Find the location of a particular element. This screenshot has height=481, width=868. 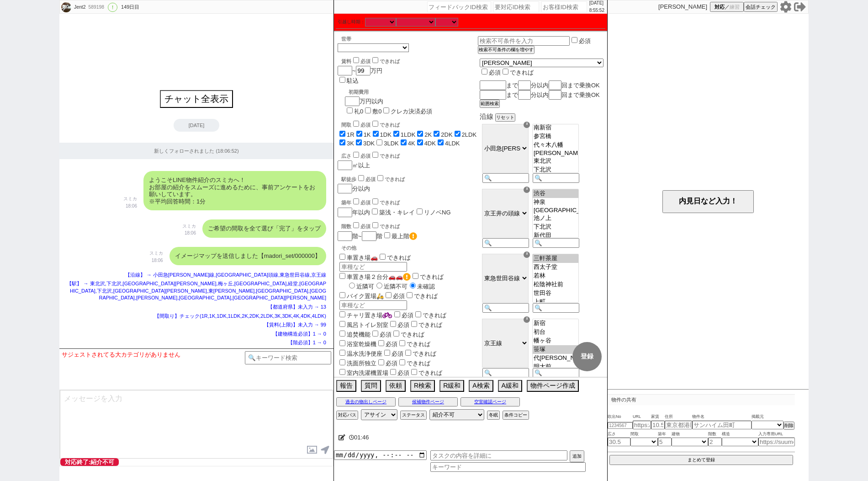

option: 新宿 is located at coordinates (556, 323).